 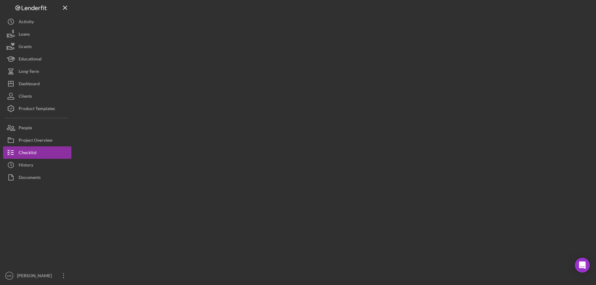 I want to click on div: Loans, so click(x=24, y=35).